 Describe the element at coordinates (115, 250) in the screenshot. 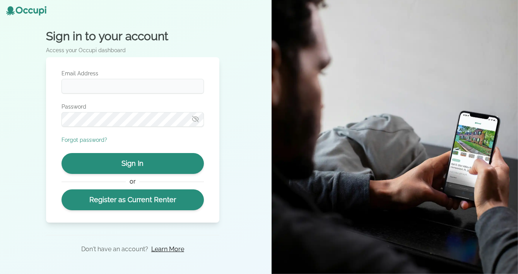

I see `p: Don't have an account?` at that location.